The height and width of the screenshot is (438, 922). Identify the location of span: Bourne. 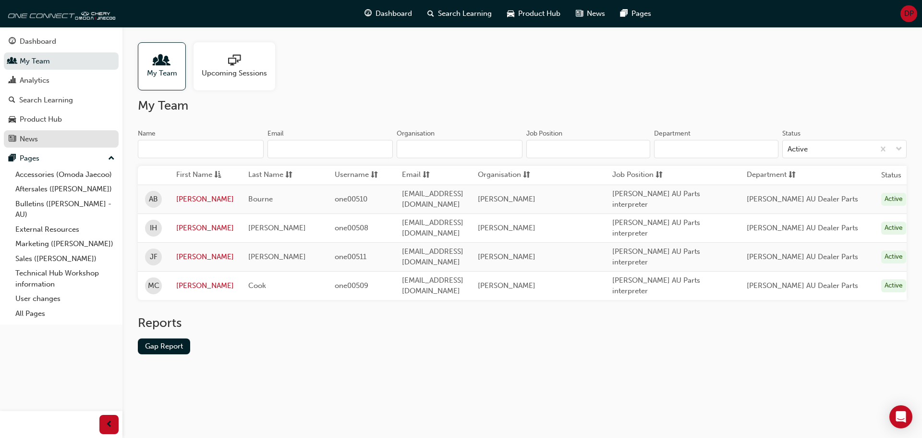
(260, 199).